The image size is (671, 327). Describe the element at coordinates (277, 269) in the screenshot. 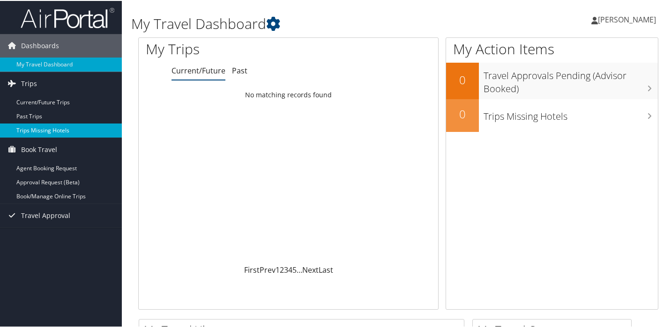

I see `a: 1` at that location.